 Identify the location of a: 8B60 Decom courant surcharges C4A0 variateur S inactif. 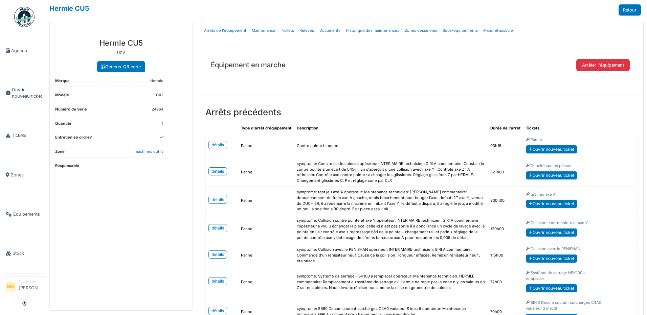
(564, 306).